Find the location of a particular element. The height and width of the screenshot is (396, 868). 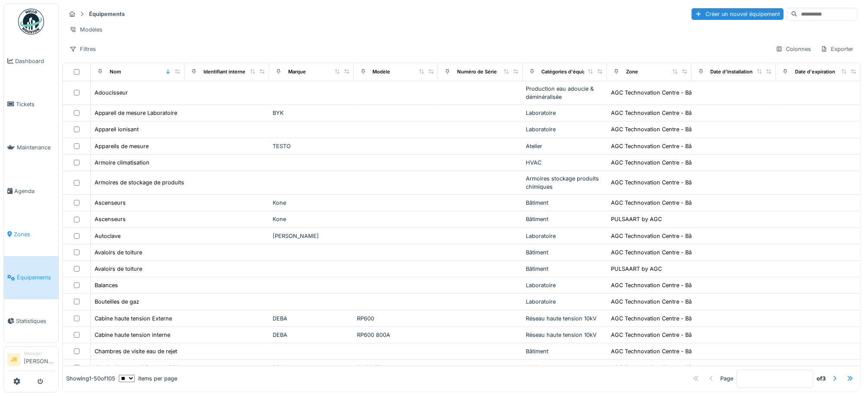

a: Agenda is located at coordinates (31, 191).